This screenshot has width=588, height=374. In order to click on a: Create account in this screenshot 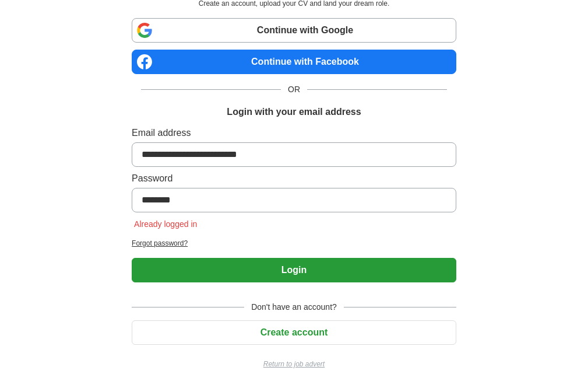, I will do `click(293, 332)`.